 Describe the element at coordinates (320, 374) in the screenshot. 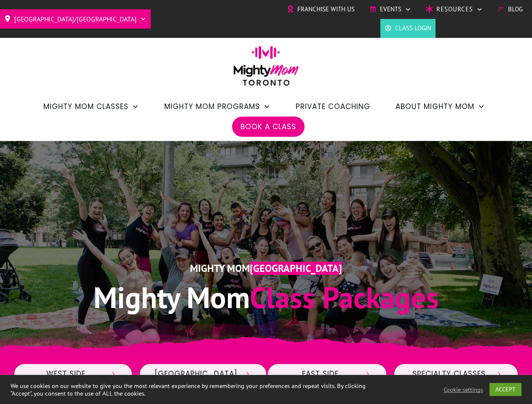

I see `span: East Side` at that location.